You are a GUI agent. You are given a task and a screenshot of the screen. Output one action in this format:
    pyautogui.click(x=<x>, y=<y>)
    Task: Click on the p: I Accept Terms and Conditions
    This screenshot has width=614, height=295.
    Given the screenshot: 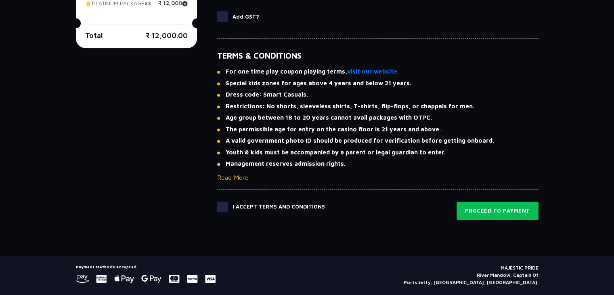 What is the action you would take?
    pyautogui.click(x=278, y=207)
    